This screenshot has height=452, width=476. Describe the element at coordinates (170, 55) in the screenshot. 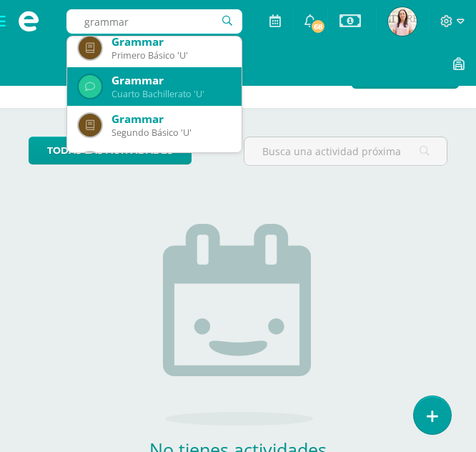

I see `div: Primero Básico 'U'` at that location.